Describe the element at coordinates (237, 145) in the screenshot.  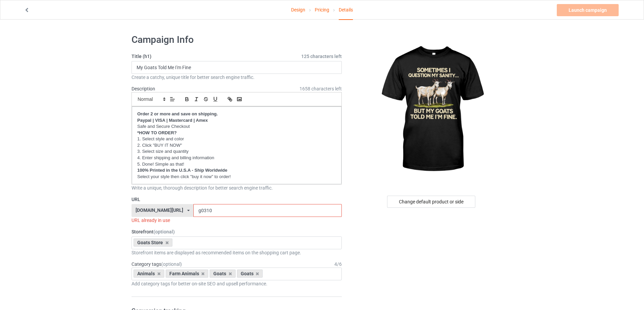
I see `p: 2. Click "BUY IT NOW"` at that location.